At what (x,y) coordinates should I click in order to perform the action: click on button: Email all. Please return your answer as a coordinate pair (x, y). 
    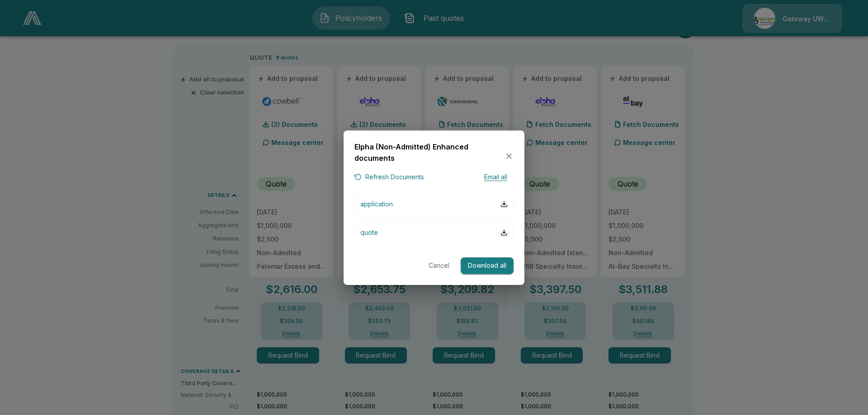
    Looking at the image, I should click on (495, 177).